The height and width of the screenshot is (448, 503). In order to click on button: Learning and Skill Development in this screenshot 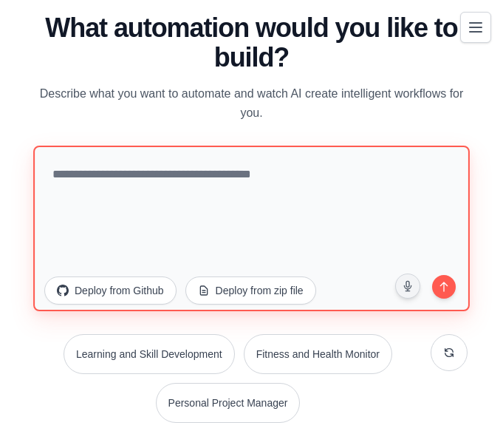, I will do `click(149, 354)`.